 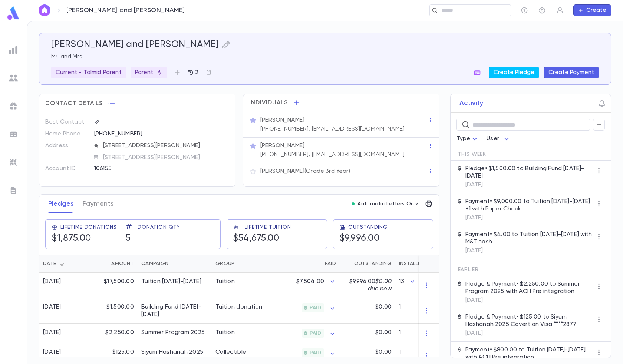 I want to click on p: $9,996.00, so click(x=367, y=285).